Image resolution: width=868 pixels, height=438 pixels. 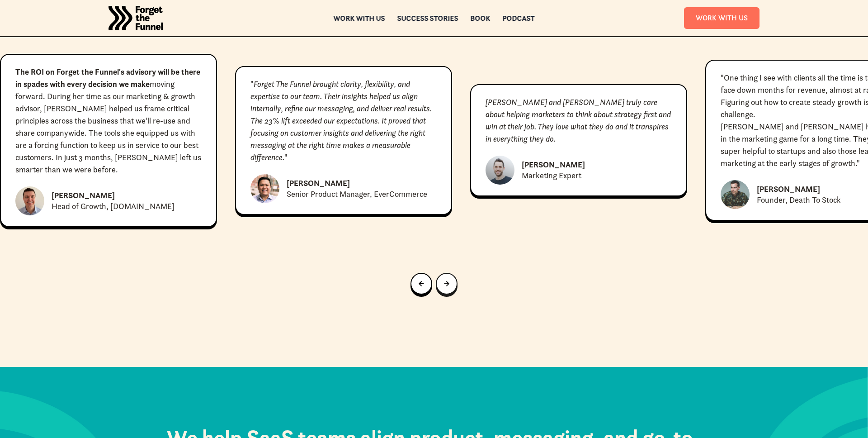 I want to click on a: Previous slide, so click(x=421, y=284).